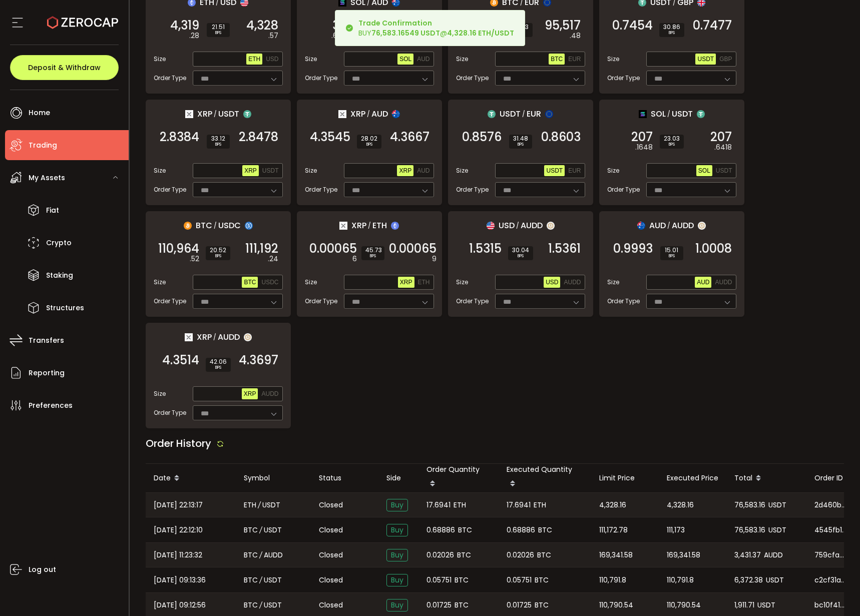 The height and width of the screenshot is (616, 860). What do you see at coordinates (395, 226) in the screenshot?
I see `img: eth_portfolio.svg` at bounding box center [395, 226].